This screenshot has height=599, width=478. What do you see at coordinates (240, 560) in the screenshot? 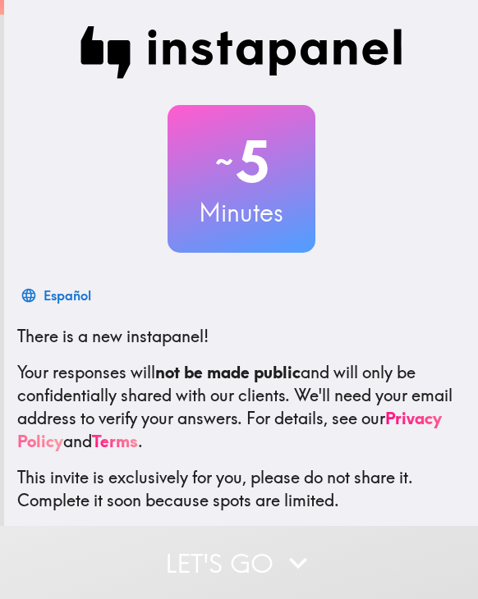
I see `p: To learn more about Instapanel, check out . For questions or help, email us at .` at bounding box center [240, 560].